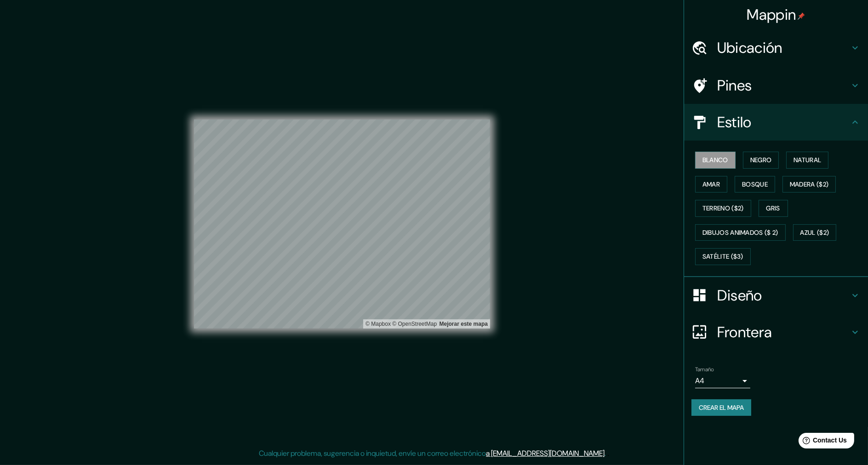 The height and width of the screenshot is (465, 868). I want to click on button: Negro, so click(761, 160).